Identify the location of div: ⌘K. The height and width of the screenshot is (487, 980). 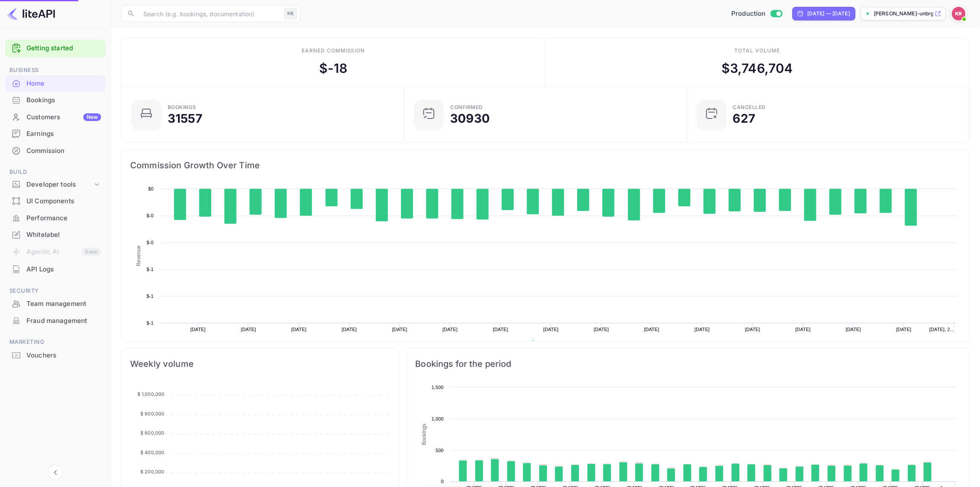
(290, 14).